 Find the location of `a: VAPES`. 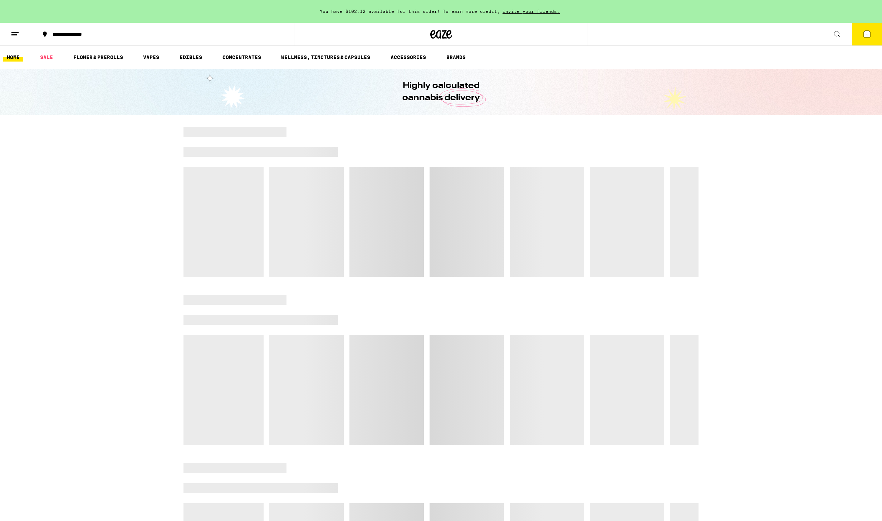

a: VAPES is located at coordinates (151, 57).